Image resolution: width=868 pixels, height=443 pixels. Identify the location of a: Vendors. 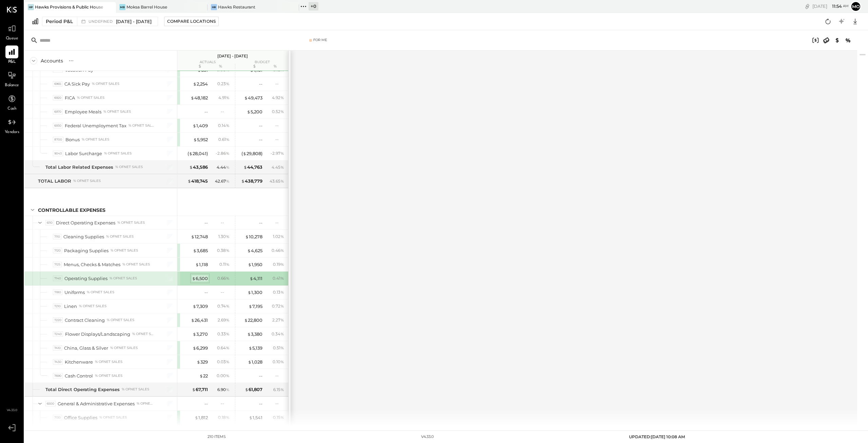
(12, 125).